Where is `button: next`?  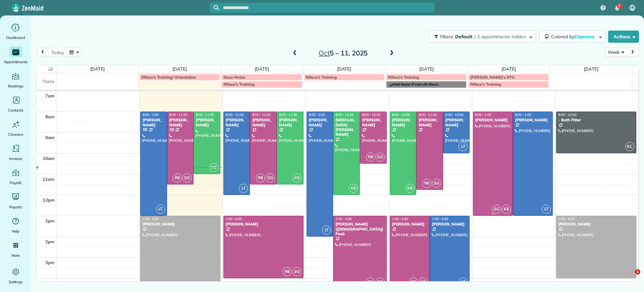 button: next is located at coordinates (633, 52).